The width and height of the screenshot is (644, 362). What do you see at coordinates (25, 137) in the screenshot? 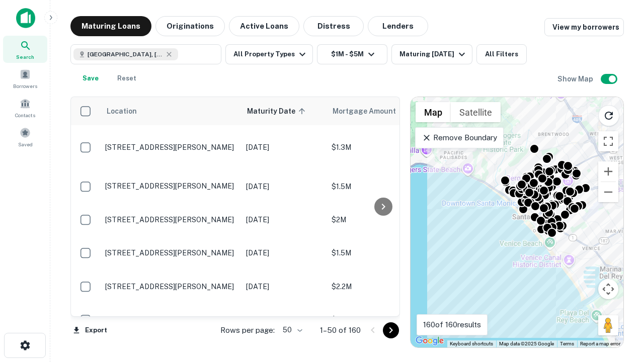
I see `a: Saved` at bounding box center [25, 137].